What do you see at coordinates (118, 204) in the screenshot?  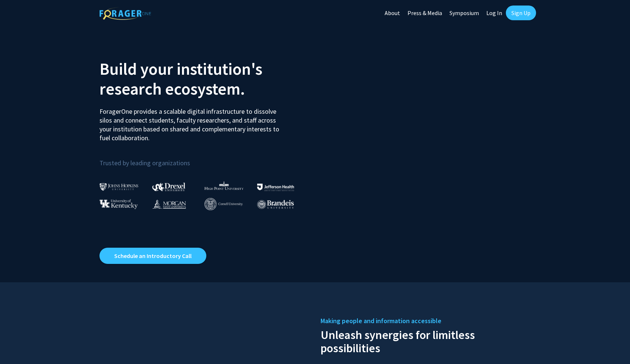 I see `img: University of Kentucky` at bounding box center [118, 204].